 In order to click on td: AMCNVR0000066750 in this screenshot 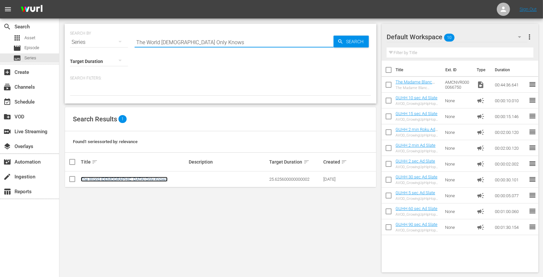, I will do `click(459, 85)`.